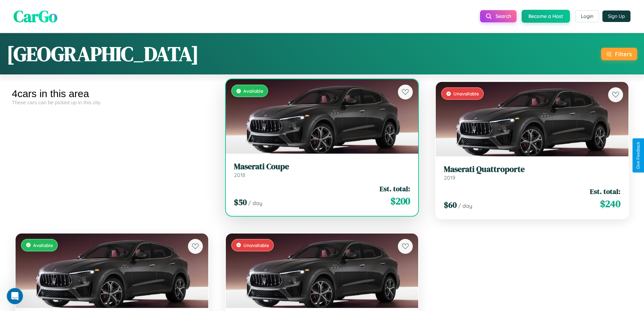 The width and height of the screenshot is (644, 311). I want to click on button: Become a Host, so click(545, 16).